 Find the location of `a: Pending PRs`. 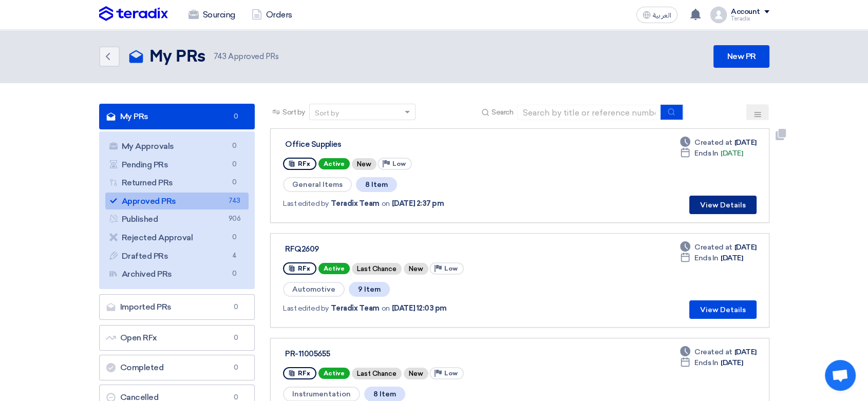

a: Pending PRs is located at coordinates (177, 165).